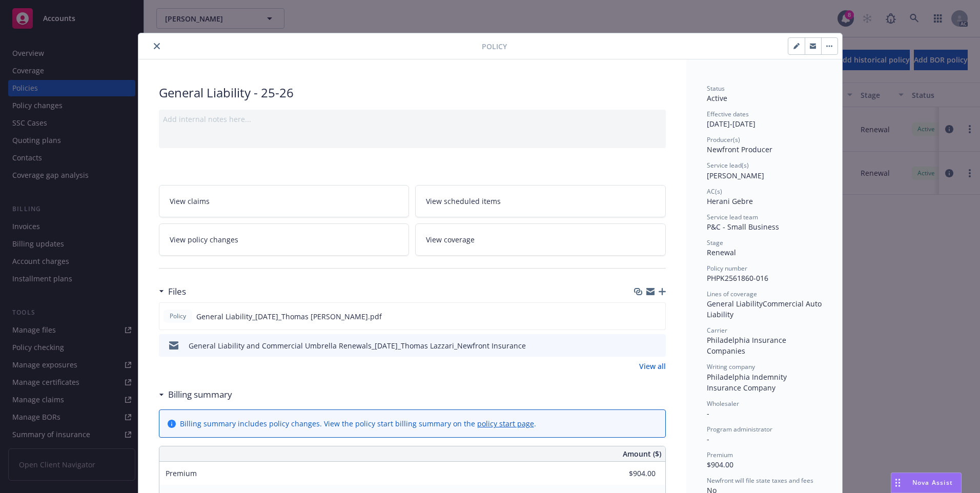  What do you see at coordinates (715, 243) in the screenshot?
I see `span: Stage` at bounding box center [715, 243].